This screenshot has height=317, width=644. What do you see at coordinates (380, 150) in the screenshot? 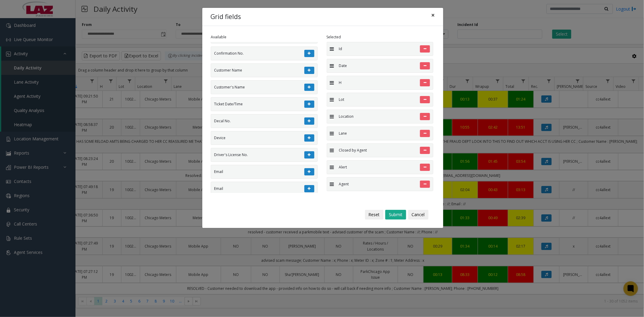
I see `li: Closed by Agent` at bounding box center [380, 150].